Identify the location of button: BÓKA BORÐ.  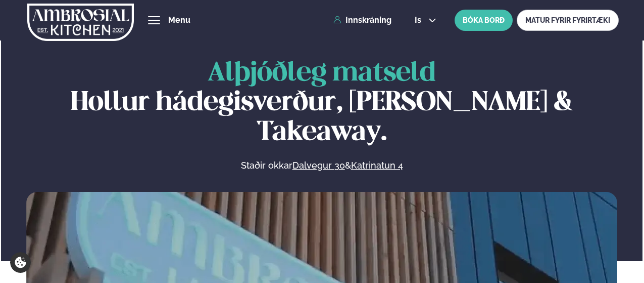
(484, 20).